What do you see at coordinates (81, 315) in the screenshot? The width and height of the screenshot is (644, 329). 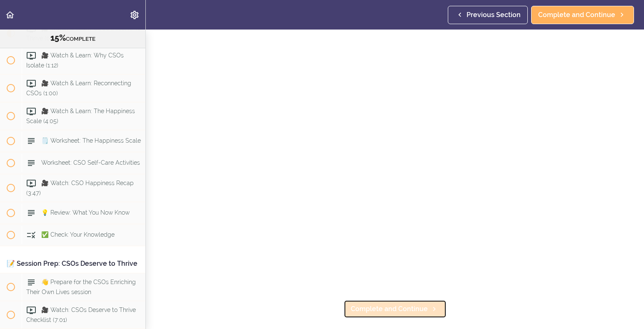 I see `span: 🎥 Watch: CSOs Deserve to Thrive Checklist (7:01)` at bounding box center [81, 315].